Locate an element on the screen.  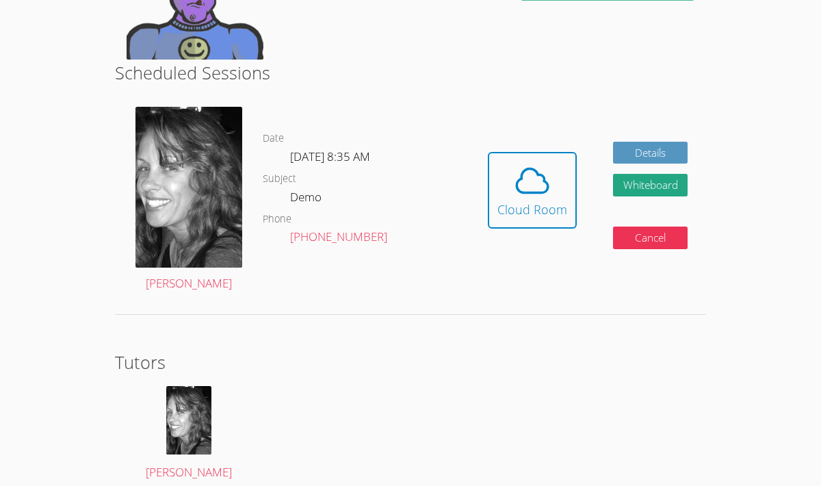
h2: Scheduled Sessions is located at coordinates (411, 73).